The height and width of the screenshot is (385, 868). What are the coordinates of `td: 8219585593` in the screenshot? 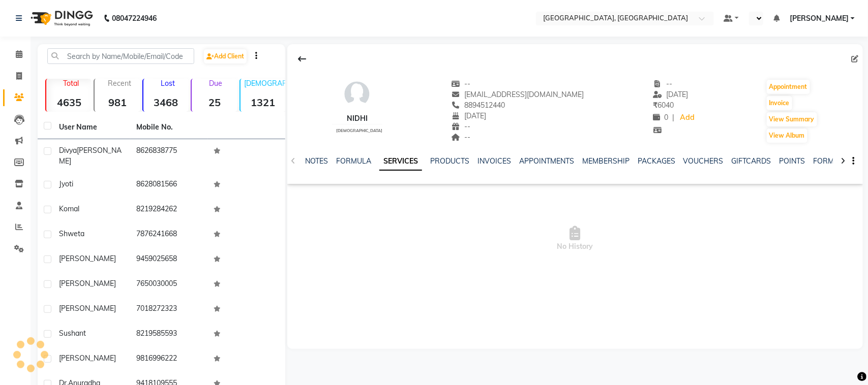 It's located at (169, 334).